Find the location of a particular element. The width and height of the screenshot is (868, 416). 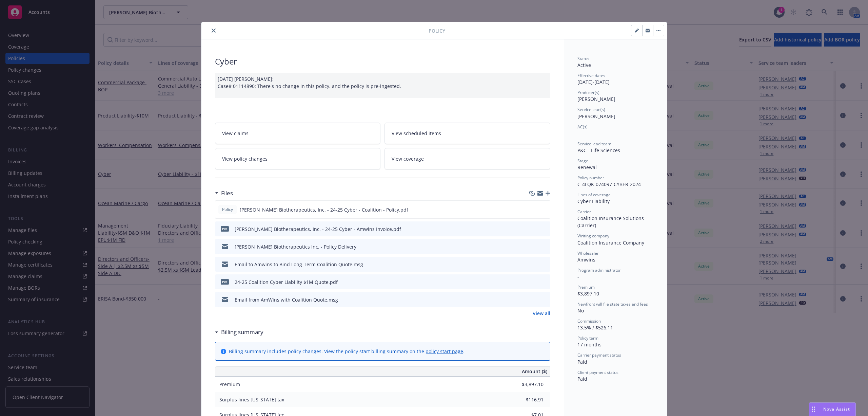

span: Policy term is located at coordinates (588, 338).